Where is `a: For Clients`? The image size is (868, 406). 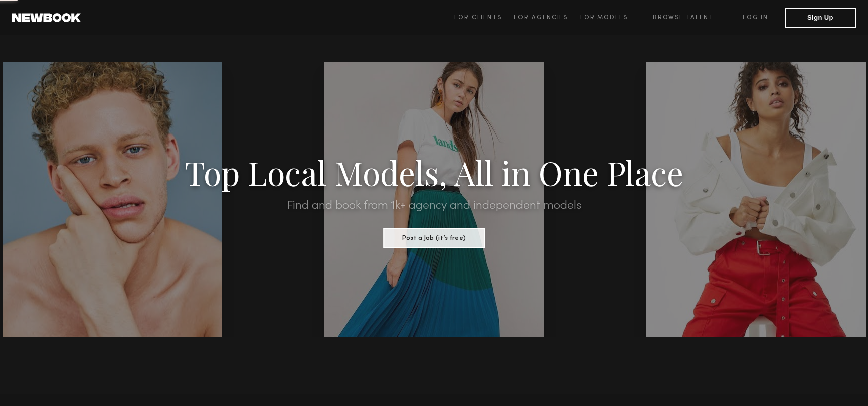
a: For Clients is located at coordinates (483, 17).